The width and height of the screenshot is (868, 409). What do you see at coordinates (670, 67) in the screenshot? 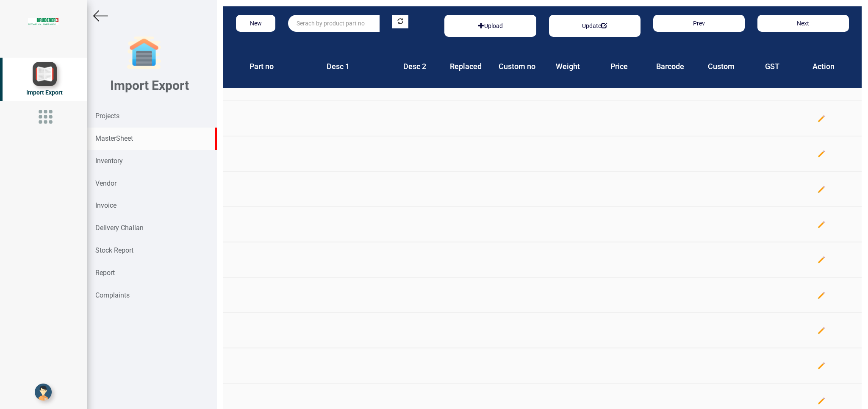
I see `h4: Barcode` at bounding box center [670, 67].